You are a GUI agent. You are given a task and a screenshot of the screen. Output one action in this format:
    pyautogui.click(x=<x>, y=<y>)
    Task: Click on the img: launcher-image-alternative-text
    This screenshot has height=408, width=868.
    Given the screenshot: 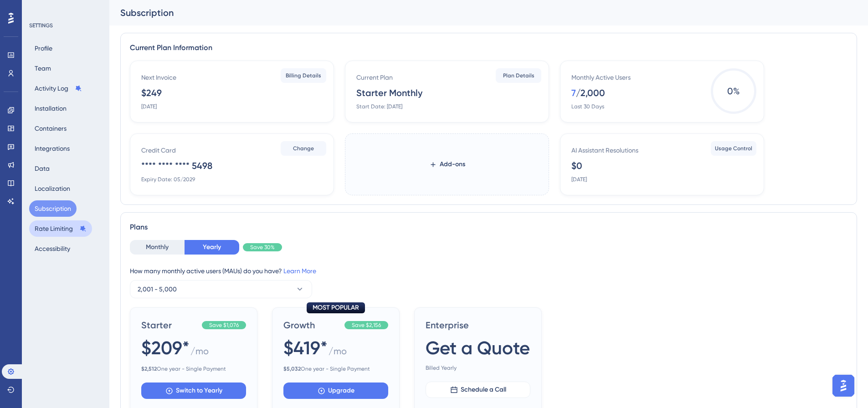 What is the action you would take?
    pyautogui.click(x=14, y=14)
    